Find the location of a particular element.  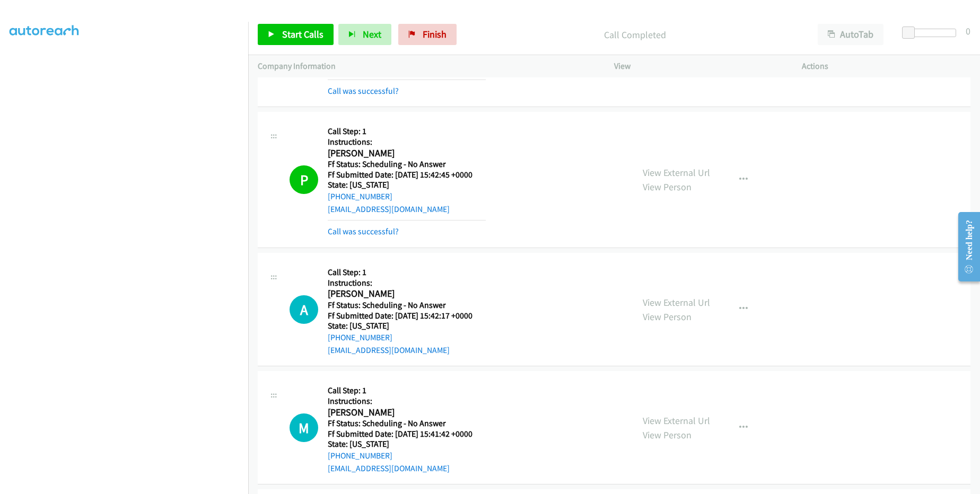

span: Start Calls is located at coordinates (303, 34).